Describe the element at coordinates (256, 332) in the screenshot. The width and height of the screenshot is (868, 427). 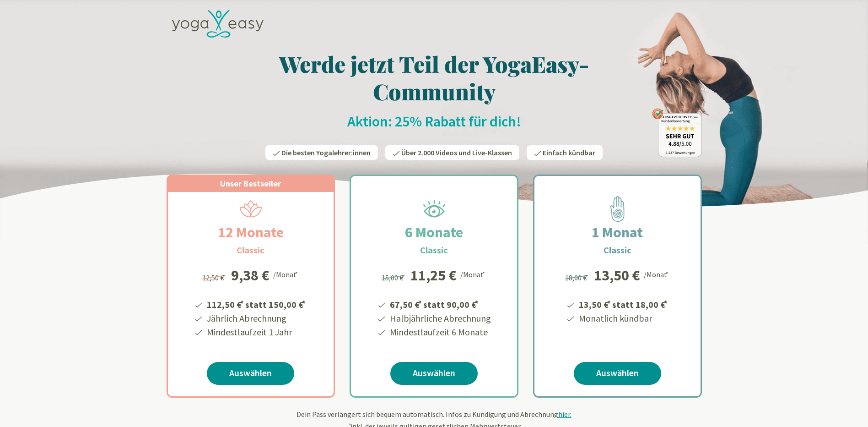
I see `li: Mindestlaufzeit 1 Jahr` at that location.